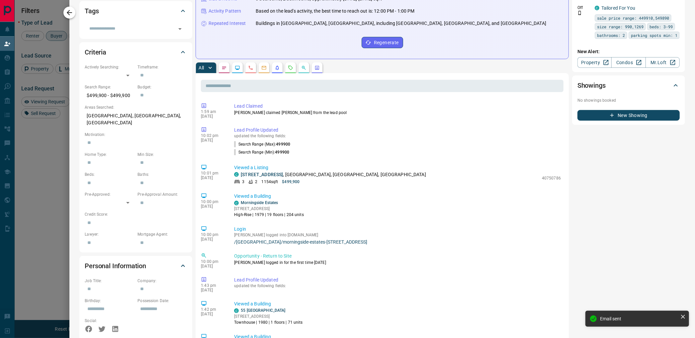  Describe the element at coordinates (584, 8) in the screenshot. I see `p: Off` at that location.